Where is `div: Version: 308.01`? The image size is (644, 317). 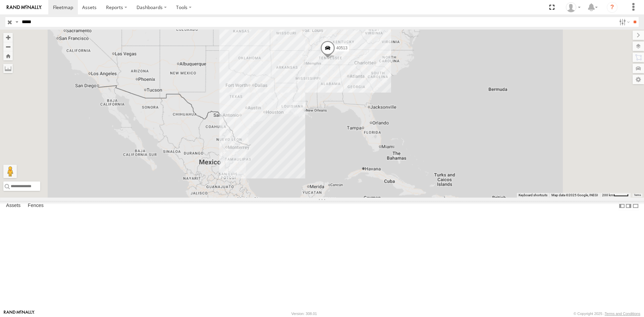 div: Version: 308.01 is located at coordinates (304, 314).